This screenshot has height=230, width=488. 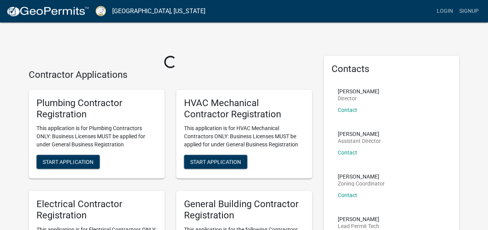 I want to click on p: Lead Permit Tech, so click(x=358, y=227).